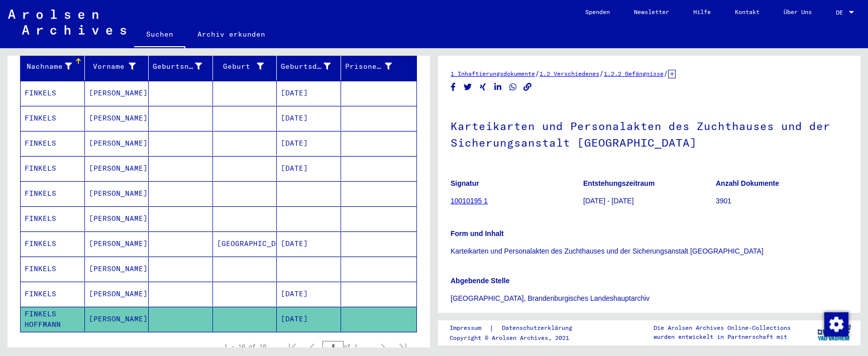 This screenshot has height=356, width=868. I want to click on img: yv_logo.png, so click(834, 332).